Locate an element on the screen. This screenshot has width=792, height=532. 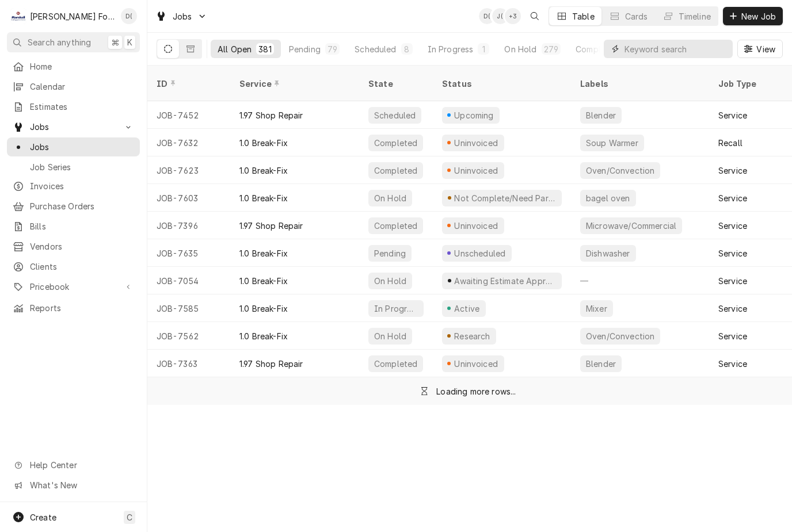
div: JOB-7054 is located at coordinates (188, 281).